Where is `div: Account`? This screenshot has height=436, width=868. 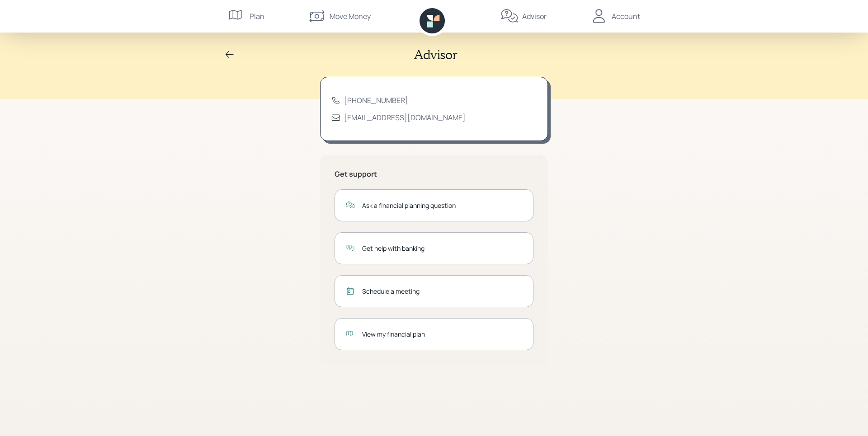
div: Account is located at coordinates (626, 17).